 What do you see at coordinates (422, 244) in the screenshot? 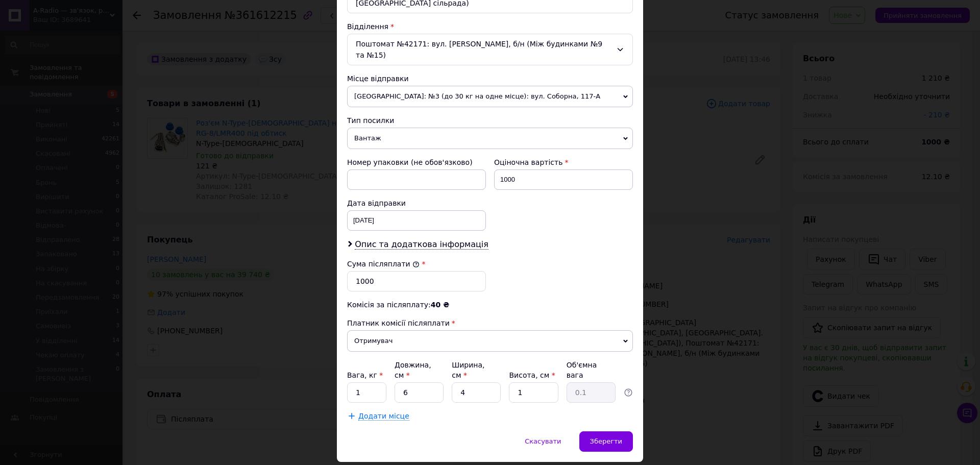
I see `span: Опис та додаткова інформація` at bounding box center [422, 244].